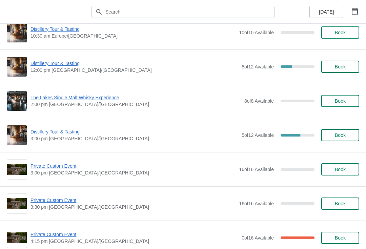 This screenshot has height=249, width=366. Describe the element at coordinates (190, 12) in the screenshot. I see `input: Search` at that location.